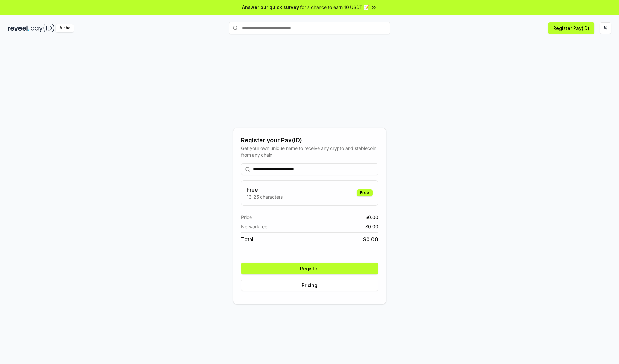  Describe the element at coordinates (310, 151) in the screenshot. I see `div: Get your own unique name to receive any crypto and stablecoin, from any chain` at that location.